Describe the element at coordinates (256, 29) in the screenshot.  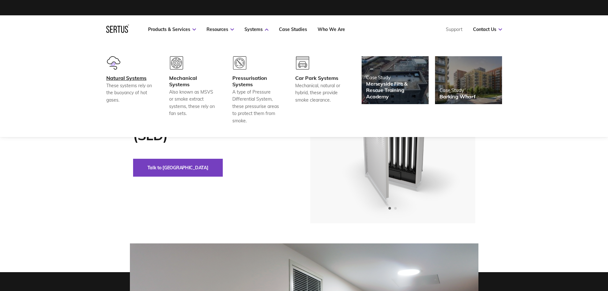
I see `a: Systems` at that location.